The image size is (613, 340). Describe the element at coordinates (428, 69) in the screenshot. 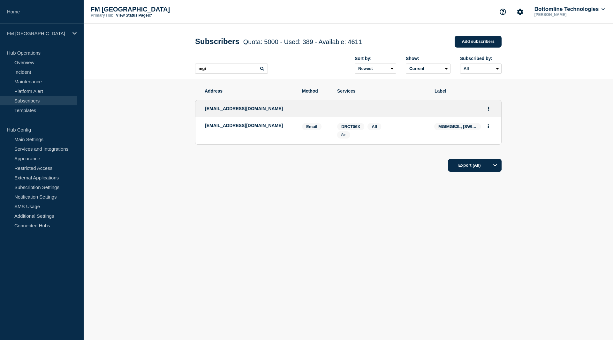

I see `select: Deleted` at that location.